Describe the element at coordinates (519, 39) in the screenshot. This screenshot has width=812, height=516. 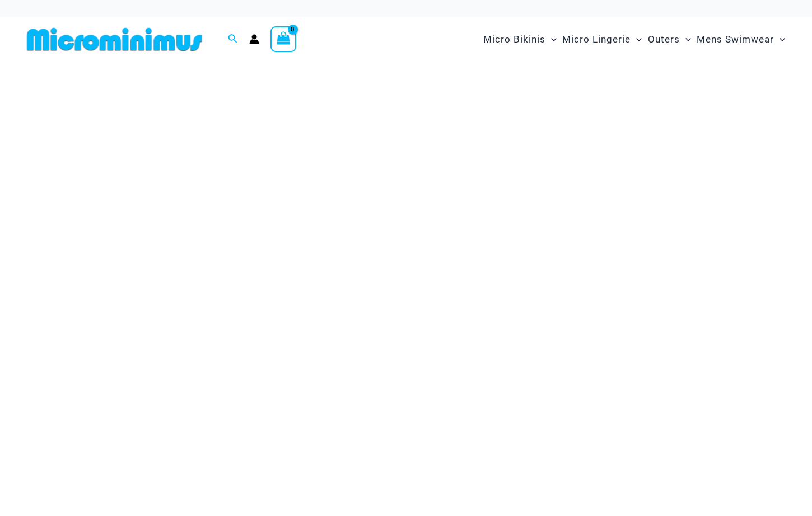
I see `a: Micro BikinisMenu ToggleMenu Toggle` at that location.